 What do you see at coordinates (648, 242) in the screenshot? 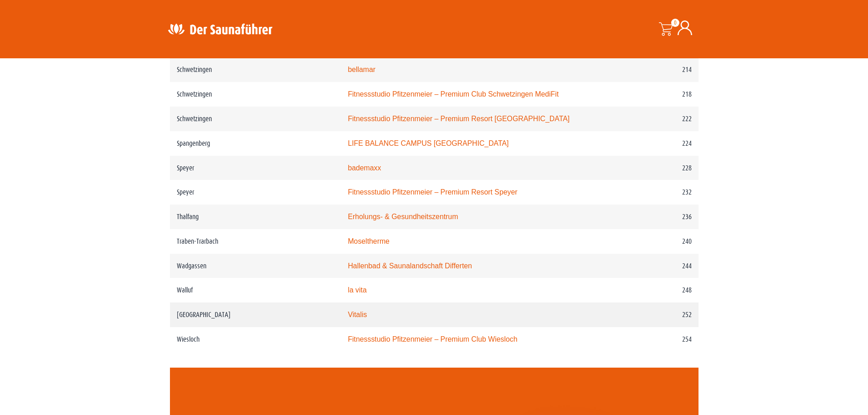
I see `td: 240` at bounding box center [648, 242].